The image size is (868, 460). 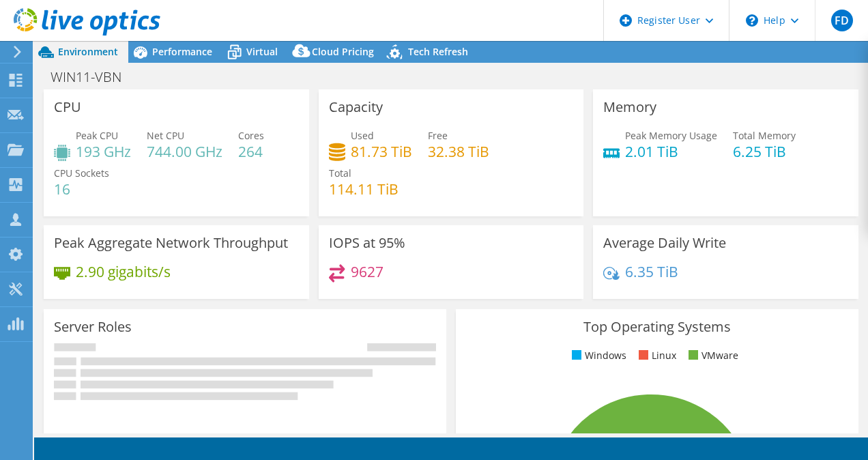 What do you see at coordinates (752, 21) in the screenshot?
I see `svg: \n` at bounding box center [752, 21].